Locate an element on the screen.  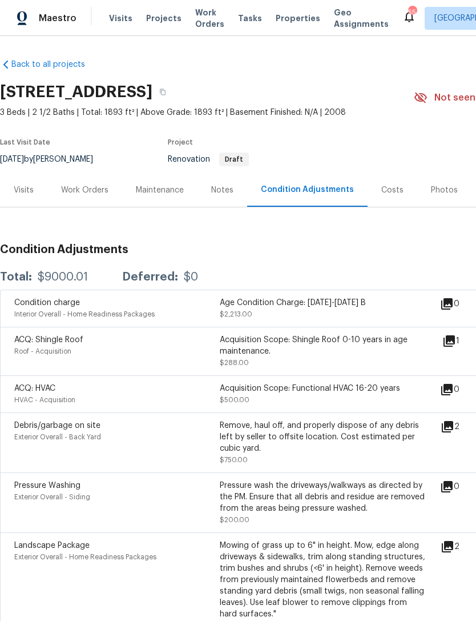
div: Remove, haul off, and properly dispose of any debris left by seller to offsite location. Cost est... is located at coordinates (323, 437).